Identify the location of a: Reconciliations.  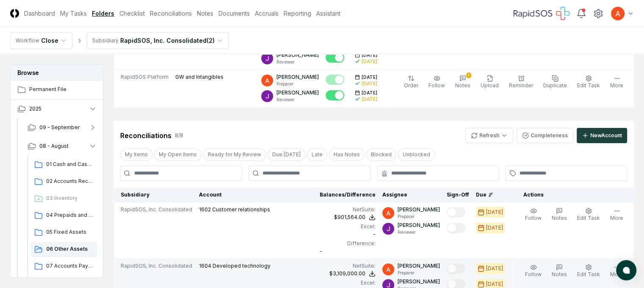
(171, 13).